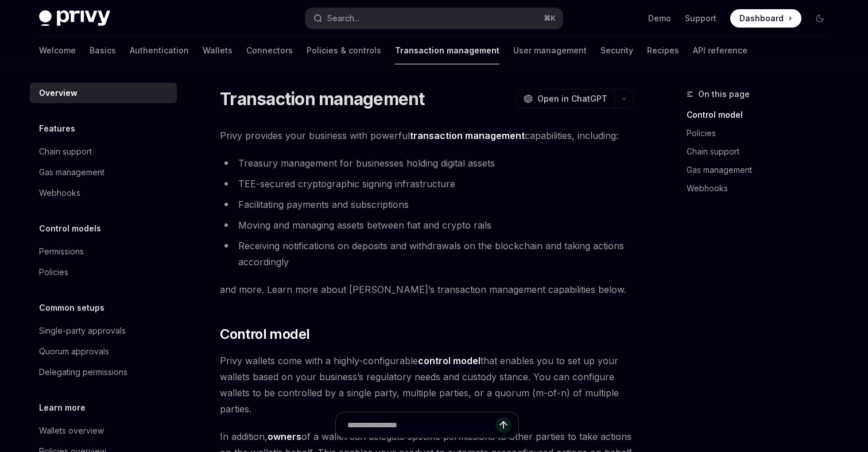  I want to click on span: Open in ChatGPT, so click(572, 98).